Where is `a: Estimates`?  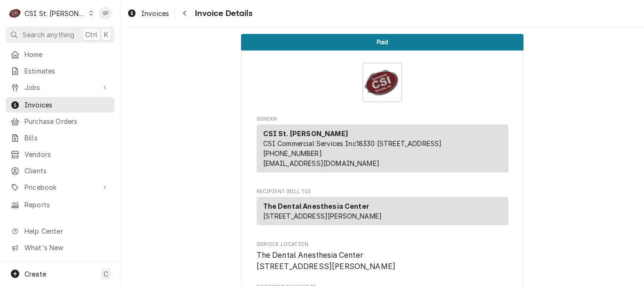 a: Estimates is located at coordinates (60, 70).